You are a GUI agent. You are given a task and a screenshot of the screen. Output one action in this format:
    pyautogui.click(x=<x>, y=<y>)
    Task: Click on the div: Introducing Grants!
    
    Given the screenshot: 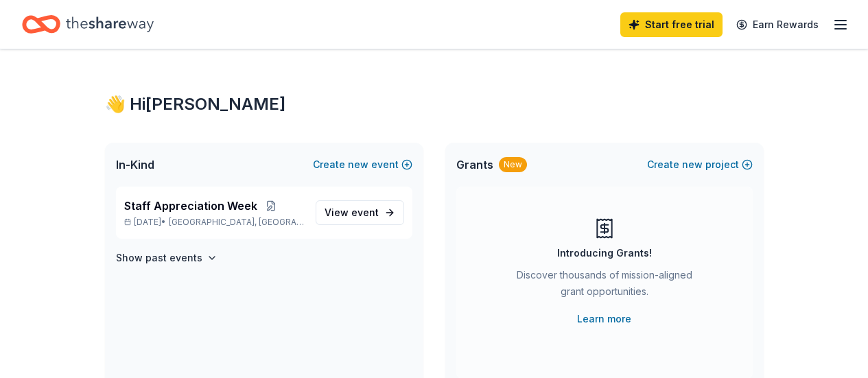 What is the action you would take?
    pyautogui.click(x=605, y=253)
    